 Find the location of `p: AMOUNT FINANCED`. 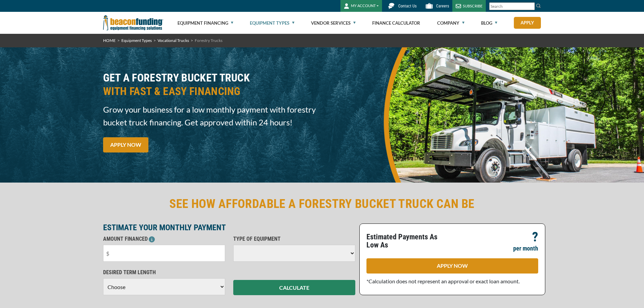

p: AMOUNT FINANCED is located at coordinates (164, 240).